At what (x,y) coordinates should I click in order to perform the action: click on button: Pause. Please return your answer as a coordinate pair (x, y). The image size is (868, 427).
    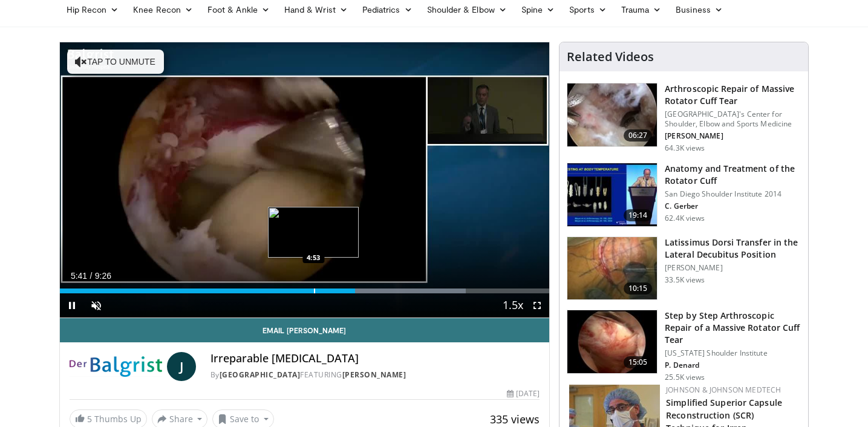
    Looking at the image, I should click on (72, 305).